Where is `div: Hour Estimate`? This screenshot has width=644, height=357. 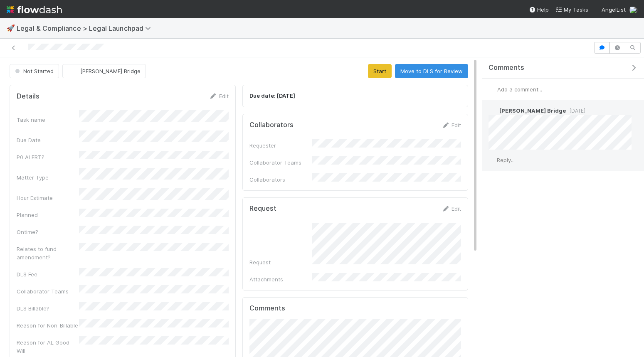
div: Hour Estimate is located at coordinates (48, 198).